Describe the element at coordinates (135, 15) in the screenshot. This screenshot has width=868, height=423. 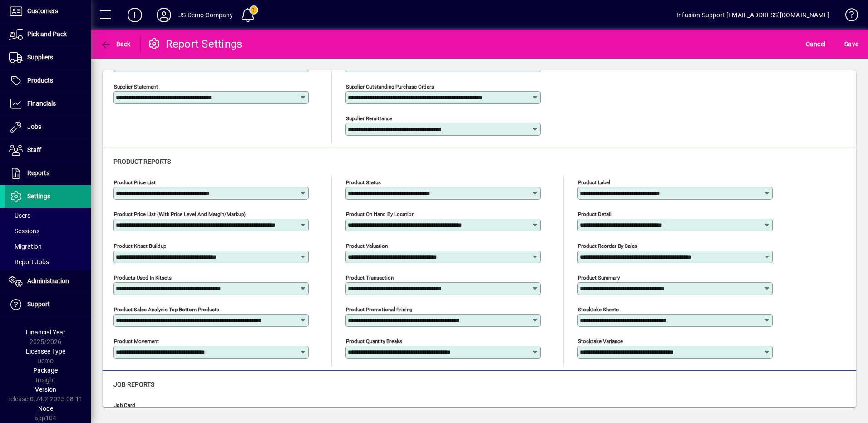
I see `button: Add` at that location.